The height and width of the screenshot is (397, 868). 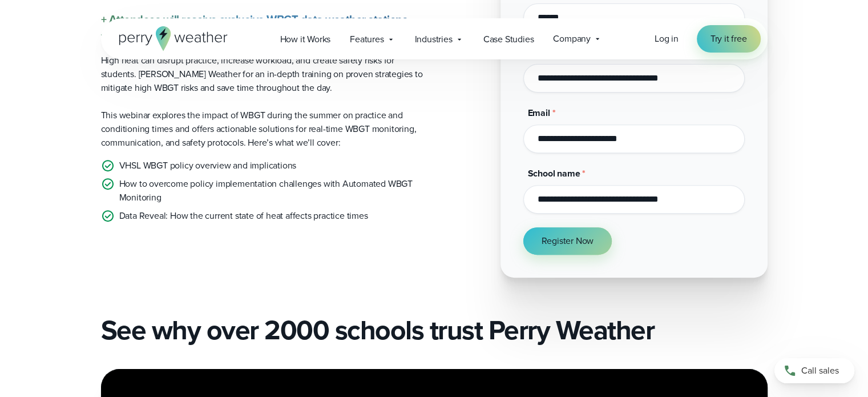 I want to click on p: VHSL WBGT policy overview and implications, so click(x=208, y=166).